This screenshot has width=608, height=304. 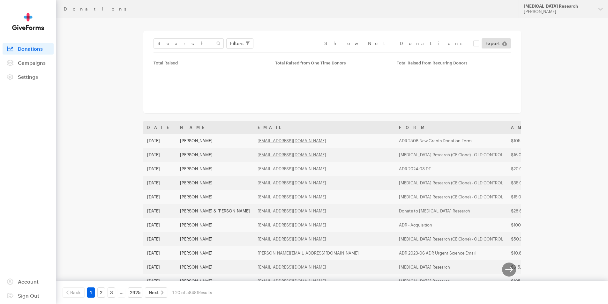 What do you see at coordinates (533, 225) in the screenshot?
I see `td: $100.00` at bounding box center [533, 225].